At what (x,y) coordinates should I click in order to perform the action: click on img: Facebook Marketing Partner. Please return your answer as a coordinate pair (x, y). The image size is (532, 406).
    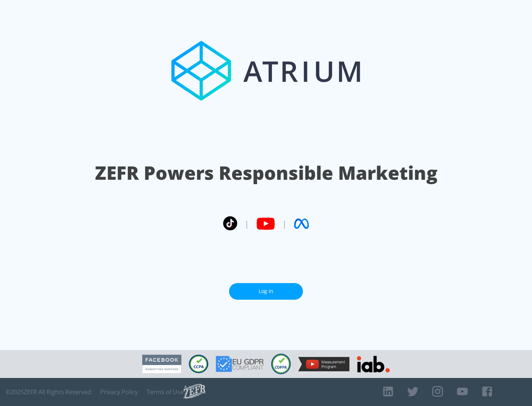
    Looking at the image, I should click on (162, 364).